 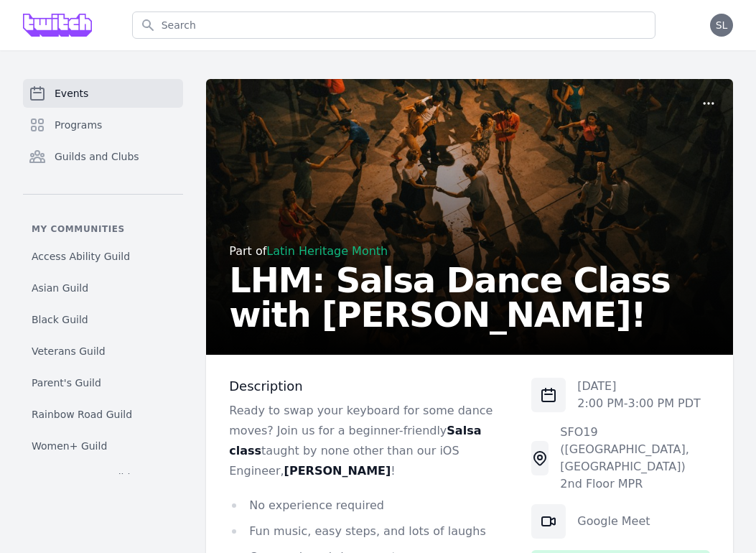 What do you see at coordinates (368, 531) in the screenshot?
I see `li: Fun music, easy steps, and lots of laughs` at bounding box center [368, 531].